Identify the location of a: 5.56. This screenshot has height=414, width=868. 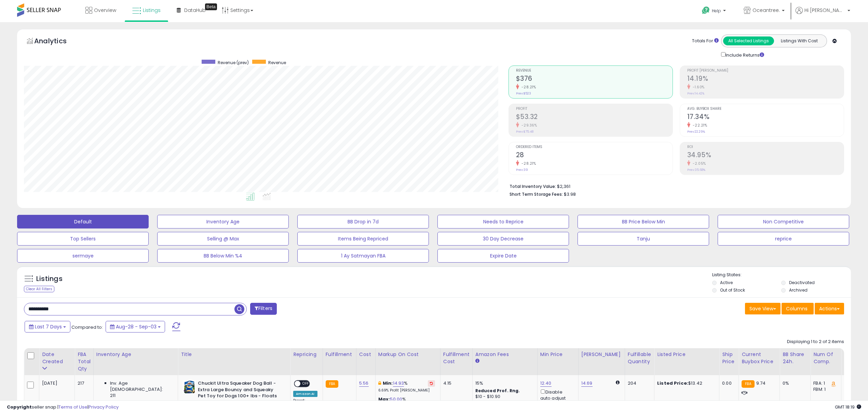
(364, 384).